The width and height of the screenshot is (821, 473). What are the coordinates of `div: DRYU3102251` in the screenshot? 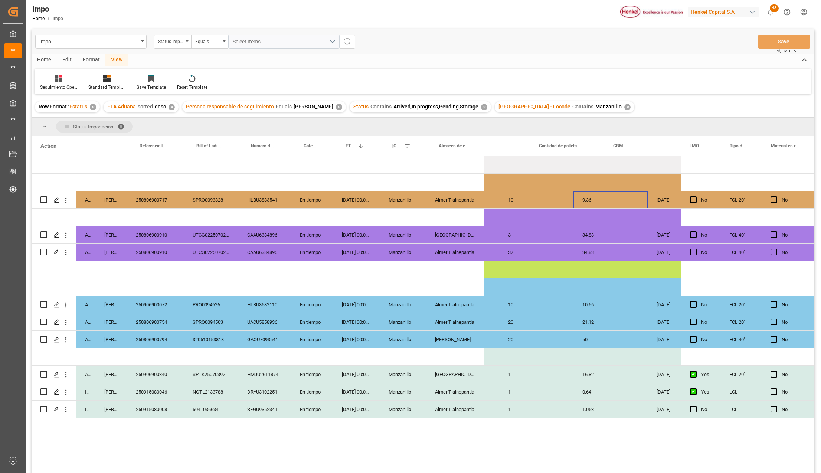 It's located at (265, 392).